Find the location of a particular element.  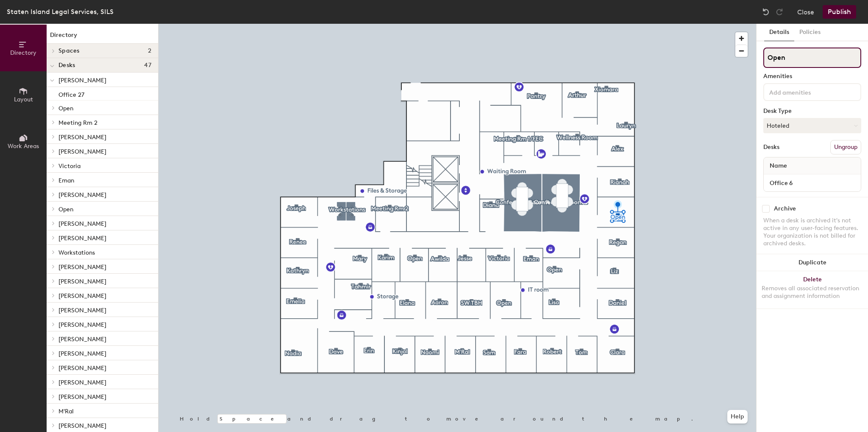

p: Office 27 is located at coordinates (71, 93).